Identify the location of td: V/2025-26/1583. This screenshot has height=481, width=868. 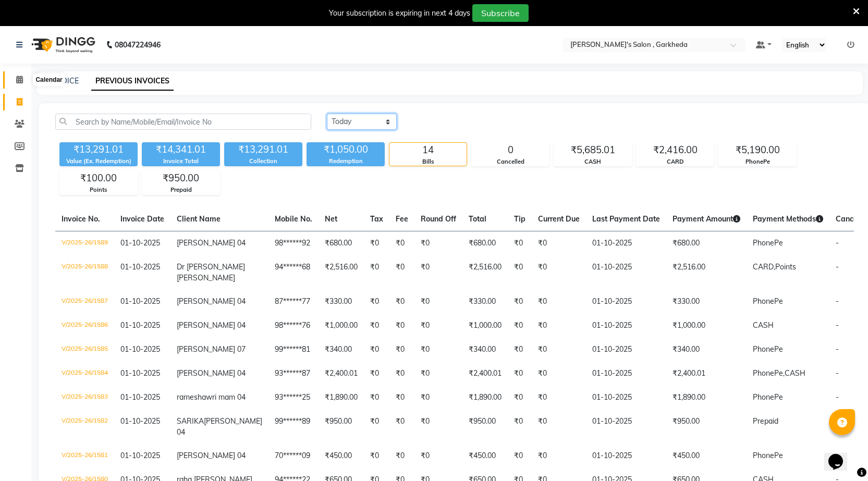
(84, 398).